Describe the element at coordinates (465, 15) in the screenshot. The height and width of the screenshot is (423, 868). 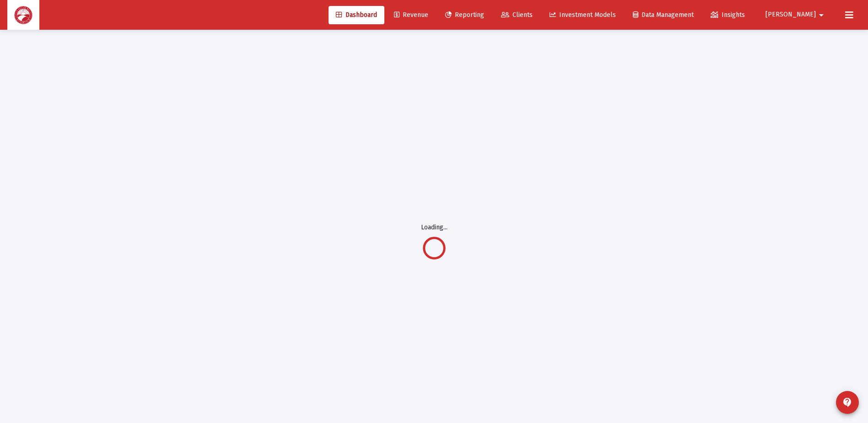
I see `a: Reporting` at that location.